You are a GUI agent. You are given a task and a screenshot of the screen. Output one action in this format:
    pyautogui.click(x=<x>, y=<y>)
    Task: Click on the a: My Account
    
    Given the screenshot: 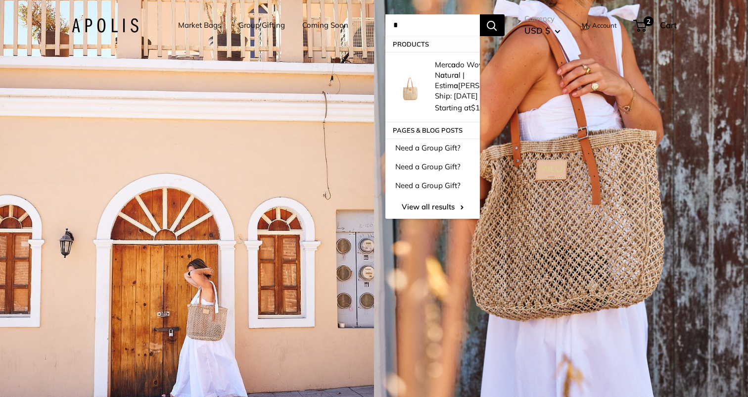 What is the action you would take?
    pyautogui.click(x=599, y=25)
    